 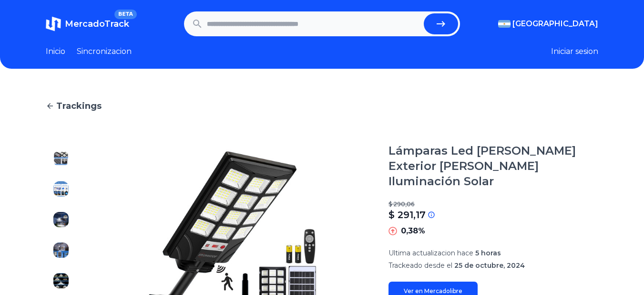 I want to click on a: Sincronizacion, so click(x=104, y=51).